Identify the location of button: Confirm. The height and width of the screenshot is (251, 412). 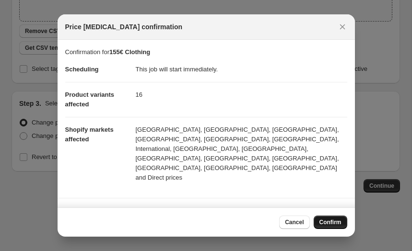
(330, 222).